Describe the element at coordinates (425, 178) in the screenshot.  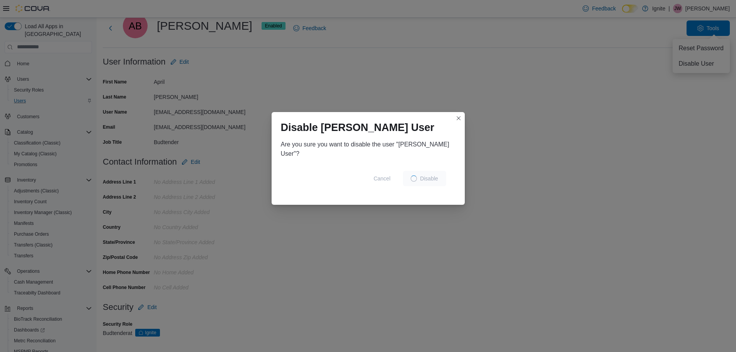
I see `button: LoadingDisable` at that location.